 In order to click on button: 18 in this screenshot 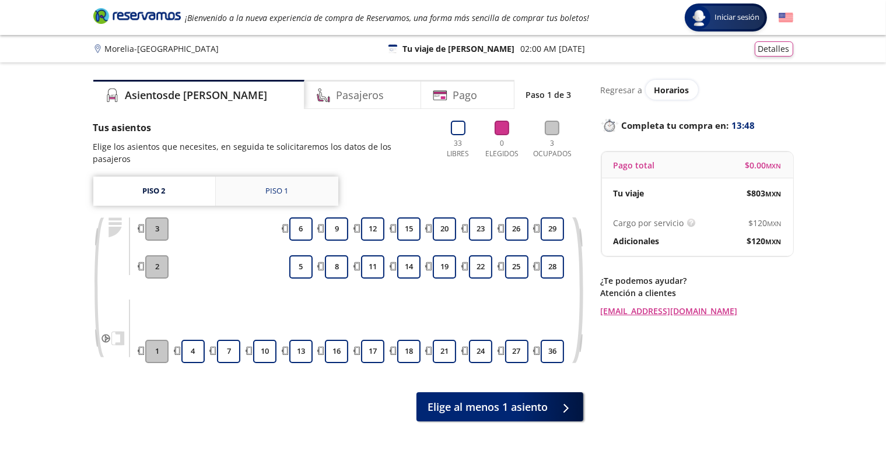, I will do `click(409, 352)`.